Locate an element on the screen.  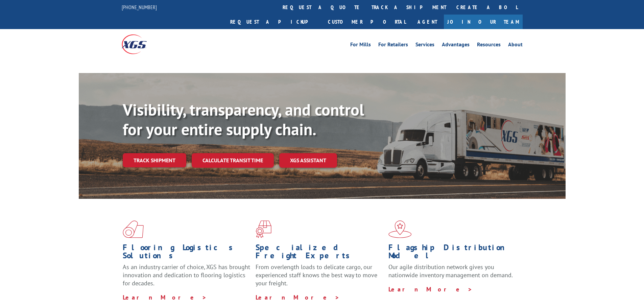
h1: Flagship Distribution Model is located at coordinates (452, 254).